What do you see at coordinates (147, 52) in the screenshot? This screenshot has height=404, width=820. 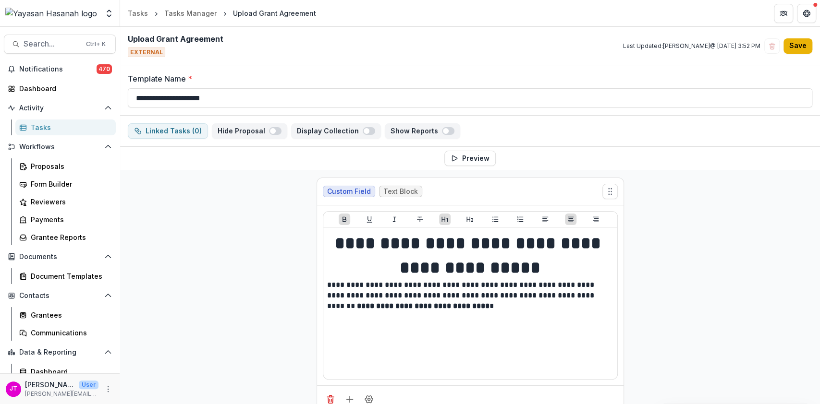 I see `span: EXTERNAL` at bounding box center [147, 52].